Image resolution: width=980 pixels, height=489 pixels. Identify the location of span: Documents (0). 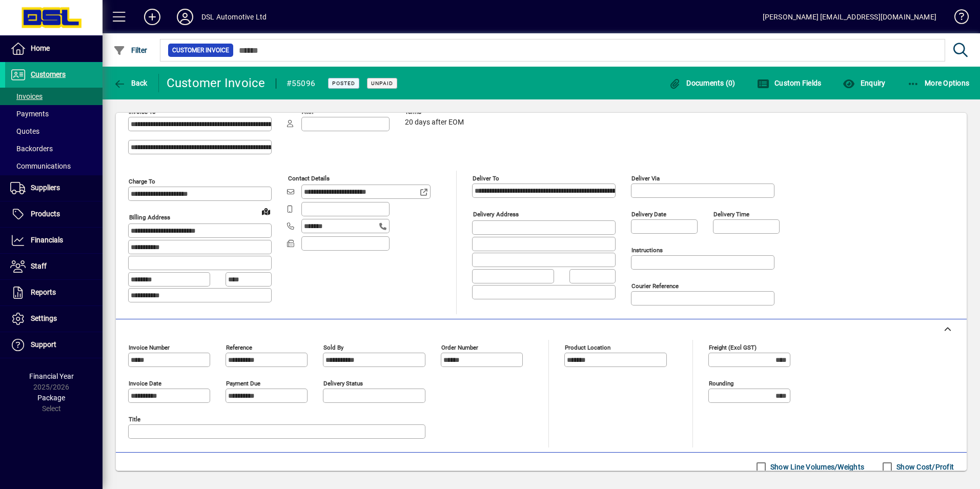
(702, 83).